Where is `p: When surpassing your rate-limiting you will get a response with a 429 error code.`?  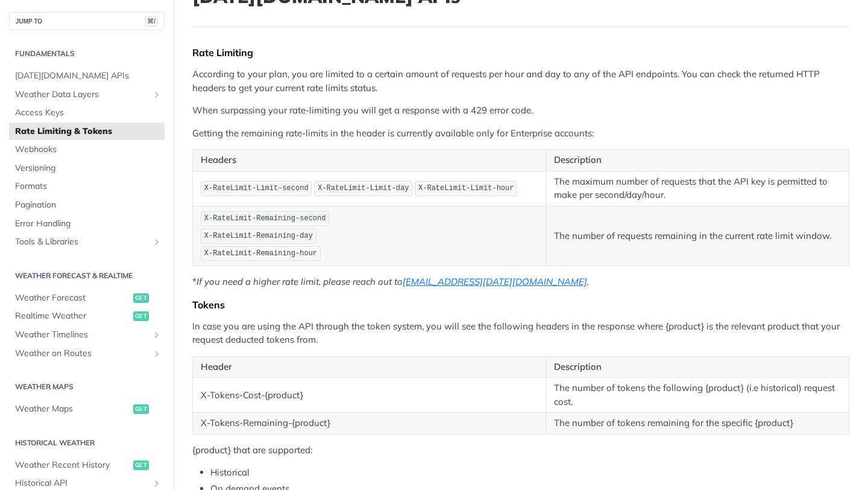 p: When surpassing your rate-limiting you will get a response with a 429 error code. is located at coordinates (520, 111).